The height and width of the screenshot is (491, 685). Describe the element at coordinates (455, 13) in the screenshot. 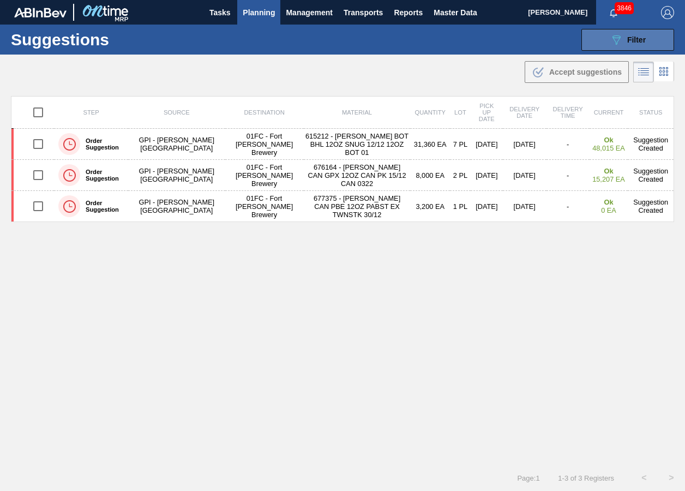

I see `span: Master Data` at that location.